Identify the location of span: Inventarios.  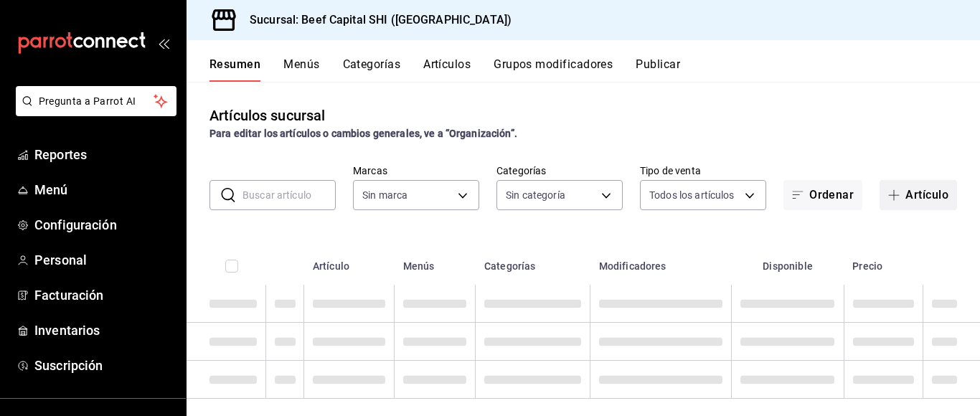
(104, 330).